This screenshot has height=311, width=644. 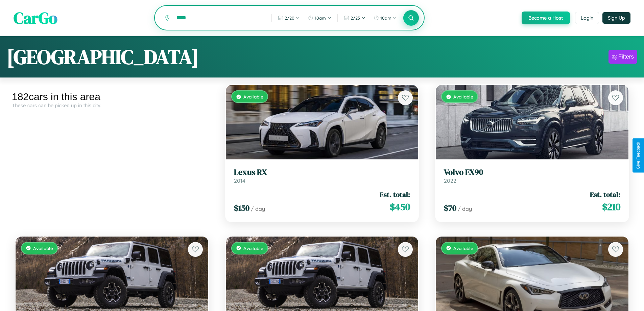 What do you see at coordinates (622, 57) in the screenshot?
I see `button: Filters` at bounding box center [622, 57].